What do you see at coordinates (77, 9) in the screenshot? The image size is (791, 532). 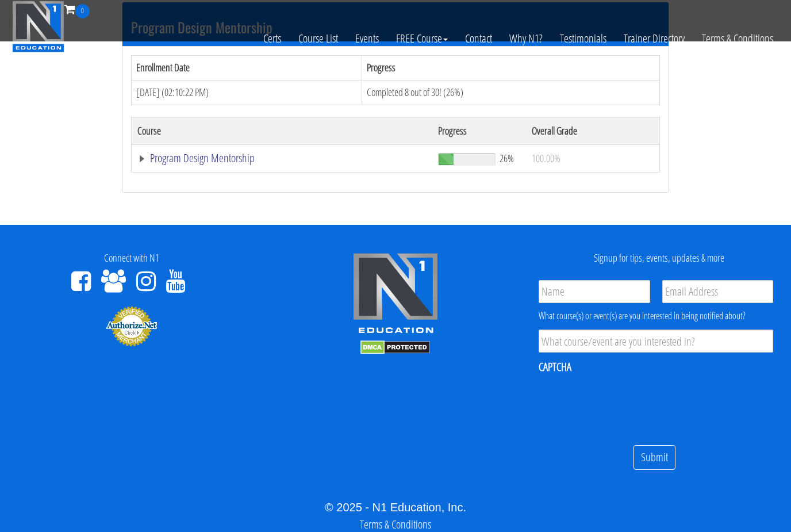 I see `a: 0` at bounding box center [77, 9].